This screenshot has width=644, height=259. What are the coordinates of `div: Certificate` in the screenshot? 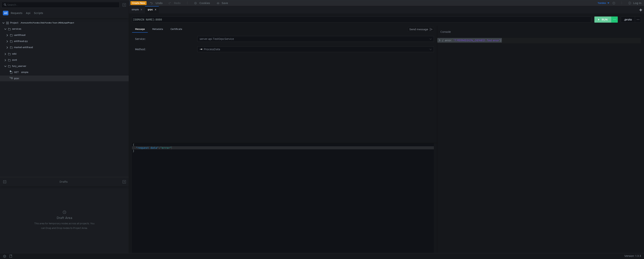 It's located at (176, 29).